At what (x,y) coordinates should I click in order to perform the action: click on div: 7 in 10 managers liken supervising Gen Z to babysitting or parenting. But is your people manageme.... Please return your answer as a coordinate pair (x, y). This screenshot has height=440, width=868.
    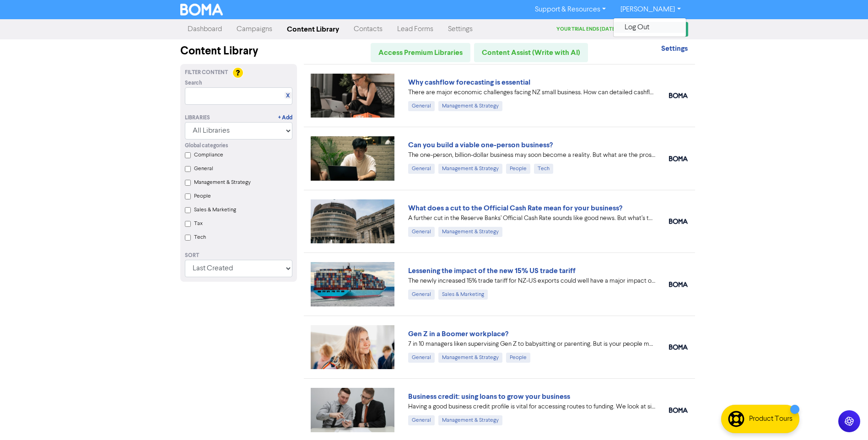
    Looking at the image, I should click on (532, 344).